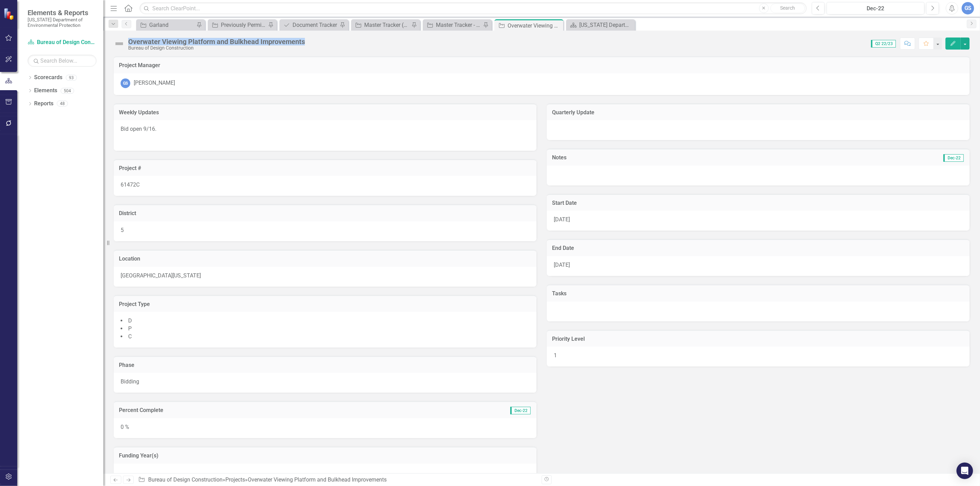 The width and height of the screenshot is (980, 486). Describe the element at coordinates (238, 25) in the screenshot. I see `a: Previously Permitted Tracker` at that location.